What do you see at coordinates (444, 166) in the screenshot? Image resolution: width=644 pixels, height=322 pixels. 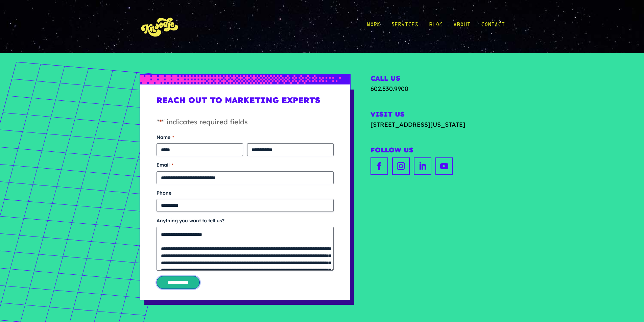 I see `a: youtube` at bounding box center [444, 166].